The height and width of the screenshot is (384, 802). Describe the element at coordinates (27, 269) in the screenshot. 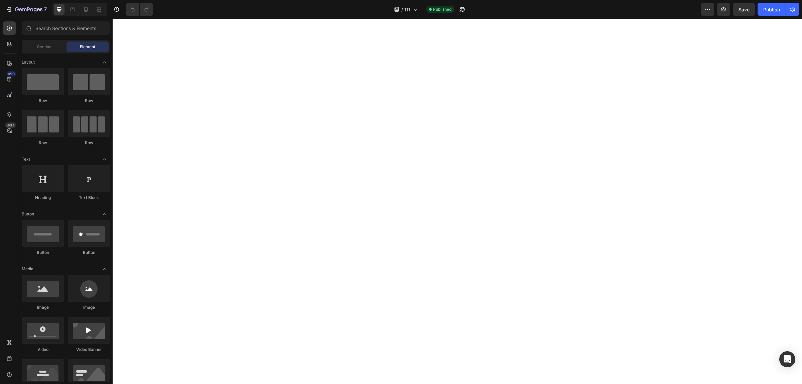

I see `span: Media` at that location.